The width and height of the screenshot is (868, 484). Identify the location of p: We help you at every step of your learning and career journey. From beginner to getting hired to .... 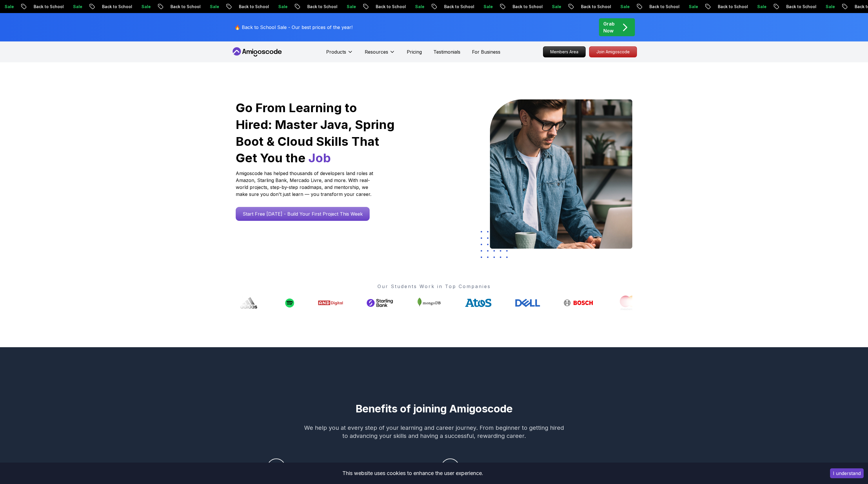
(434, 432).